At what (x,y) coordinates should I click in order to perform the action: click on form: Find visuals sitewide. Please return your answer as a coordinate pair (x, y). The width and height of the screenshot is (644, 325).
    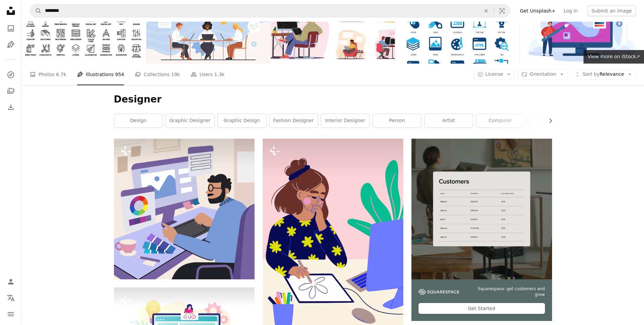
    Looking at the image, I should click on (270, 11).